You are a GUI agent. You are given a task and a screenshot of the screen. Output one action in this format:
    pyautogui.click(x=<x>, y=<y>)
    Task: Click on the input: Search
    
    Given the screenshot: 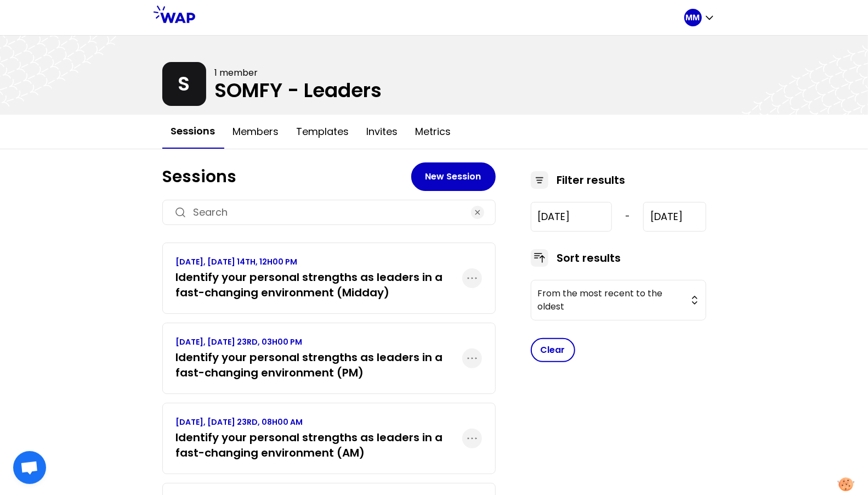 What is the action you would take?
    pyautogui.click(x=329, y=212)
    